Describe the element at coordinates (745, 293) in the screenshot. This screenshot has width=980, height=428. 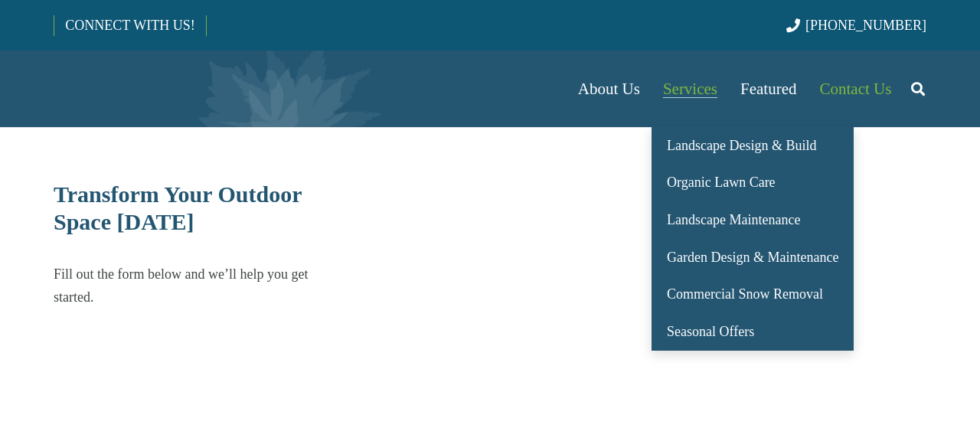
I see `span: Commercial Snow Removal` at that location.